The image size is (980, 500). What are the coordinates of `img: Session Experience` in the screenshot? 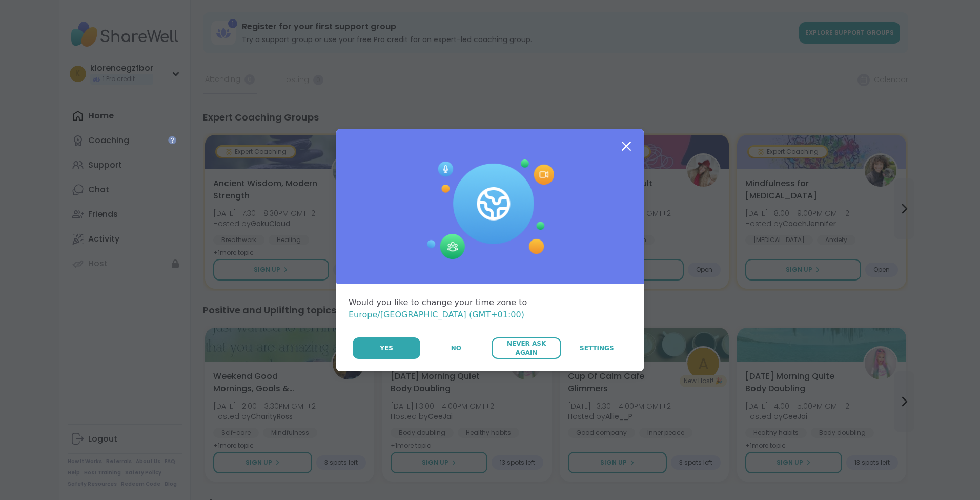 It's located at (490, 210).